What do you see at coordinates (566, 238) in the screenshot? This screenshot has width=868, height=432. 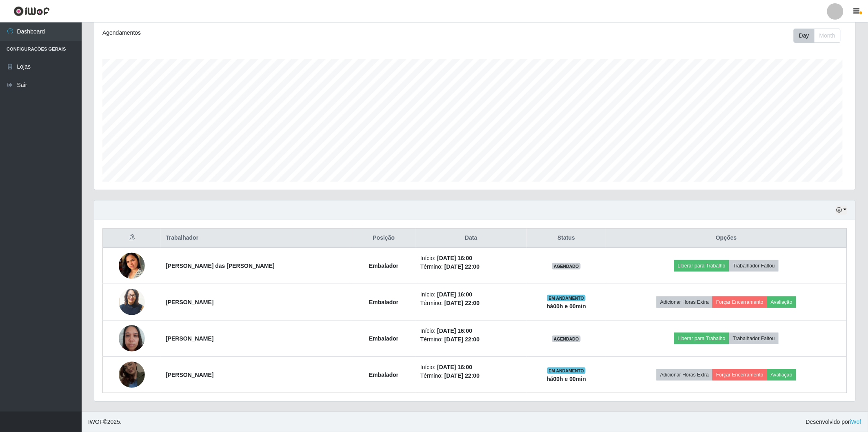 I see `th: Status` at bounding box center [566, 238].